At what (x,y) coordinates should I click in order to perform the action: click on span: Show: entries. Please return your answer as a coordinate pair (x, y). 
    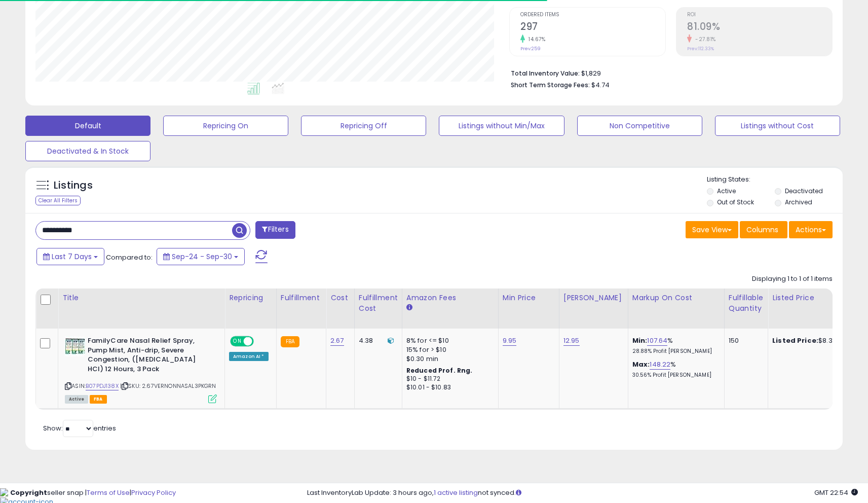
    Looking at the image, I should click on (79, 429).